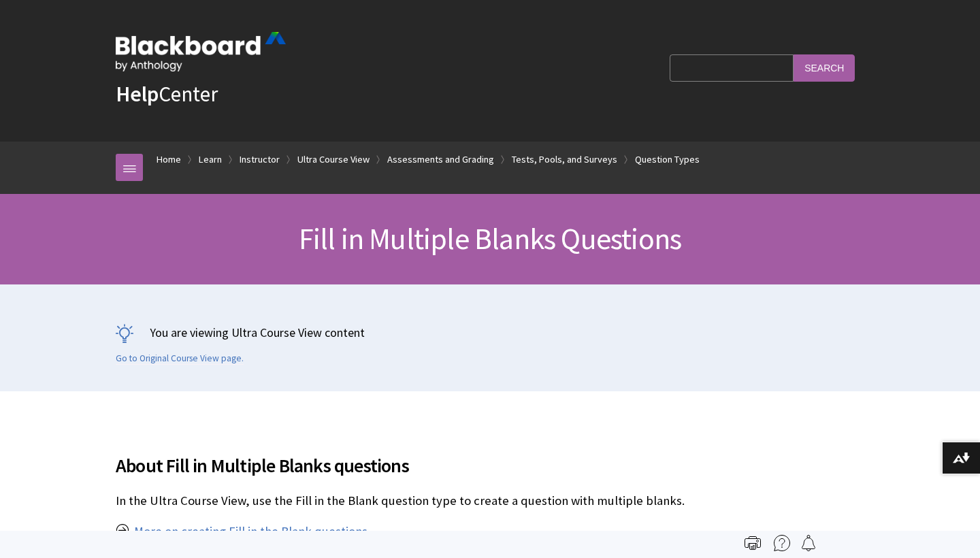 The height and width of the screenshot is (558, 980). Describe the element at coordinates (210, 159) in the screenshot. I see `a: Learn` at that location.